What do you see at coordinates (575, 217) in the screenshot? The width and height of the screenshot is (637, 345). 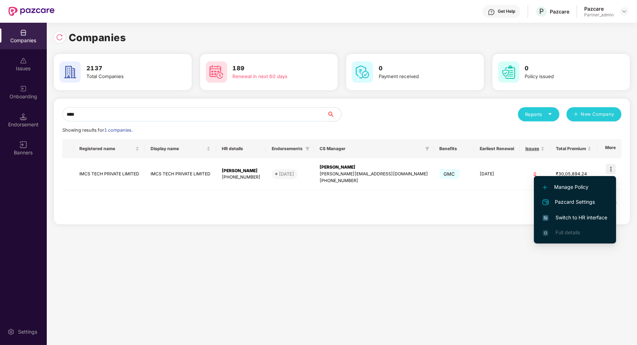 I see `span: Switch to HR interface` at bounding box center [575, 217].